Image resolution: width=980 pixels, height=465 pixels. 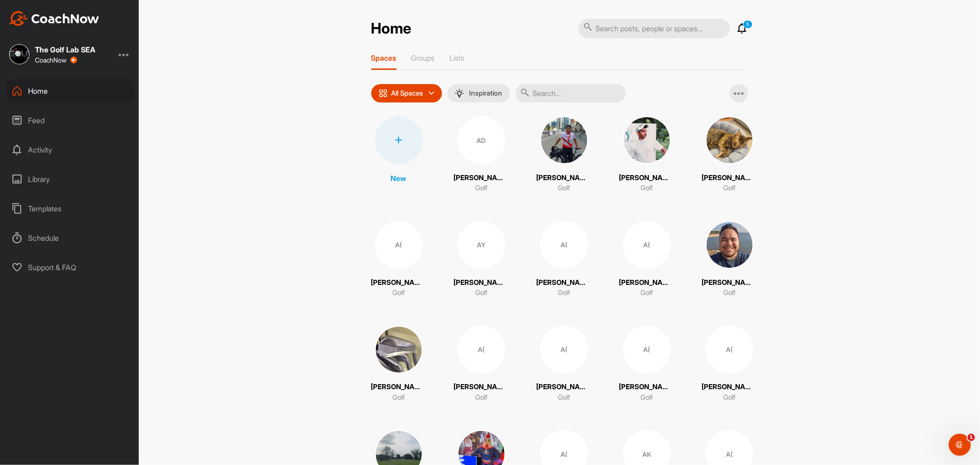 I want to click on div: Library, so click(x=70, y=179).